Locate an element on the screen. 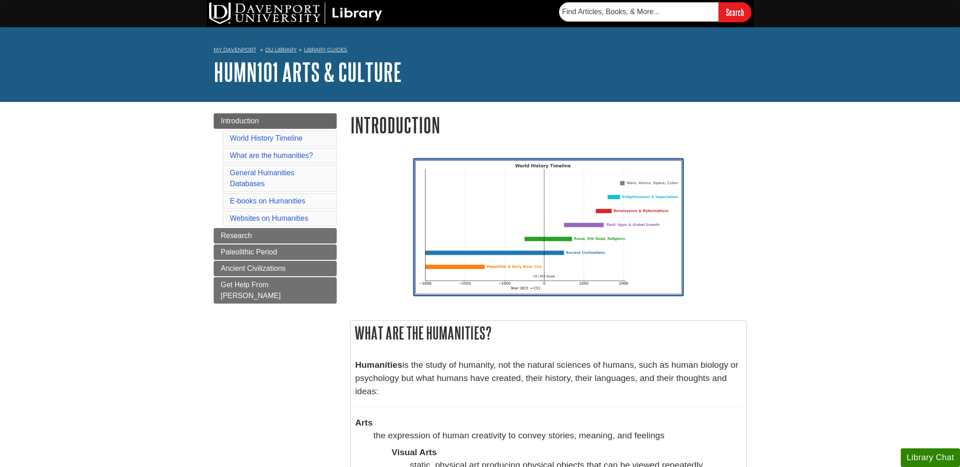  span: Paleolithic Period is located at coordinates (249, 252).